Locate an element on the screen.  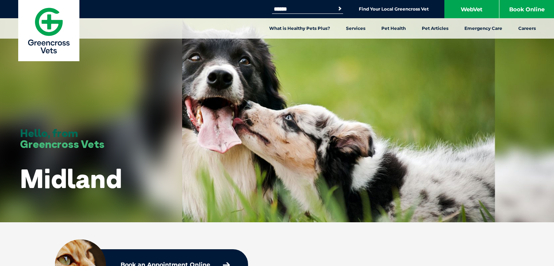
a: Careers is located at coordinates (527, 28).